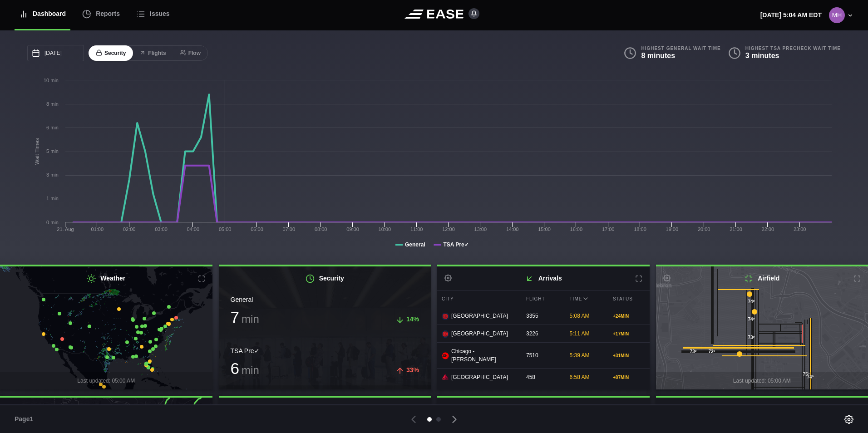 Image resolution: width=868 pixels, height=433 pixels. Describe the element at coordinates (385, 229) in the screenshot. I see `text: 10:00` at that location.